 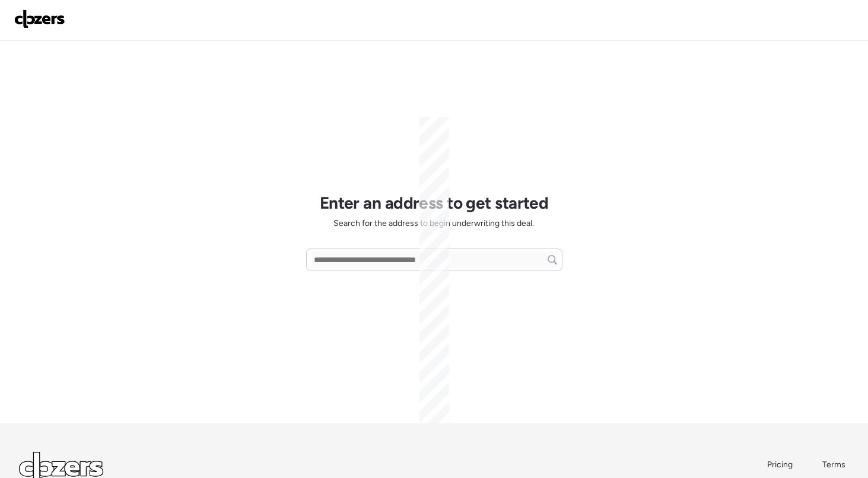 What do you see at coordinates (780, 464) in the screenshot?
I see `span: Pricing` at bounding box center [780, 464].